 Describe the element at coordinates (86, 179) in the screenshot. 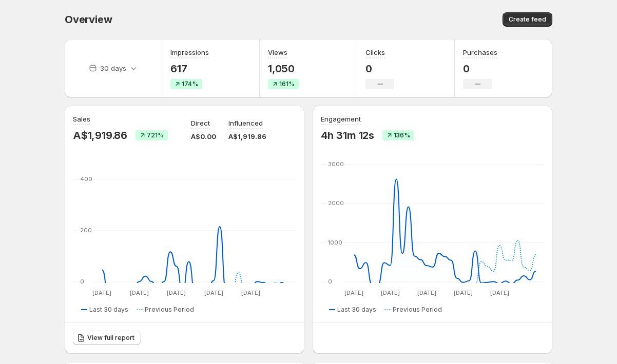

I see `text: 400` at that location.